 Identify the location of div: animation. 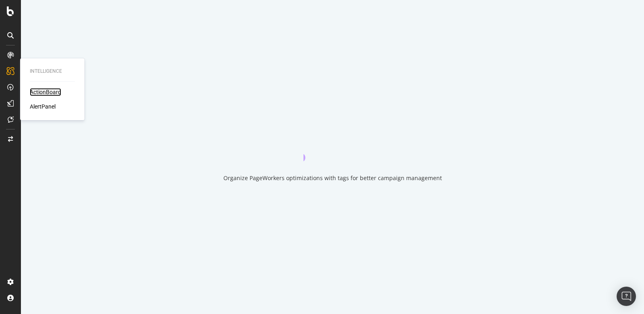
(333, 147).